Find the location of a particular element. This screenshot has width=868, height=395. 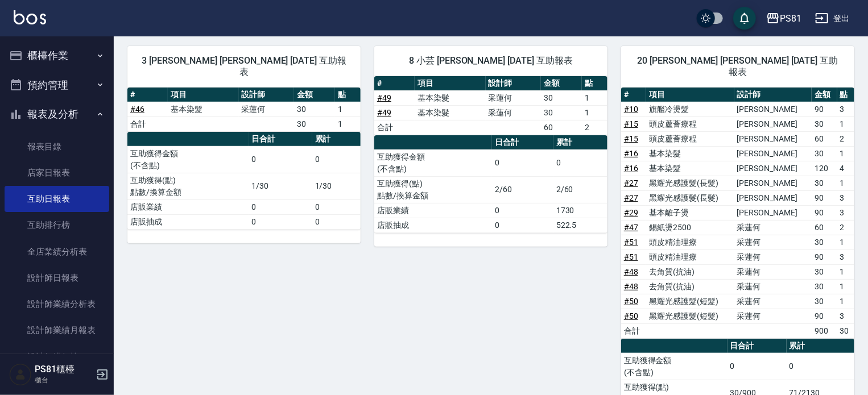

td: 4 is located at coordinates (846, 168).